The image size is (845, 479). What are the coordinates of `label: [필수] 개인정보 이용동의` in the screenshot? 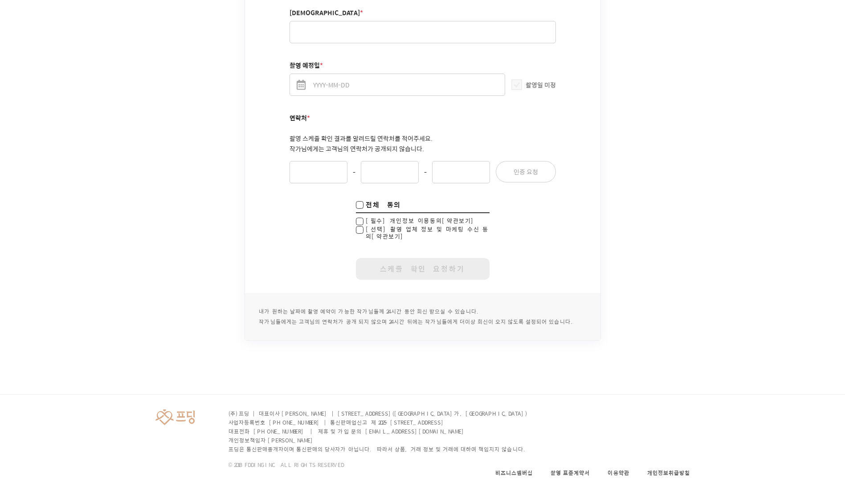 It's located at (404, 220).